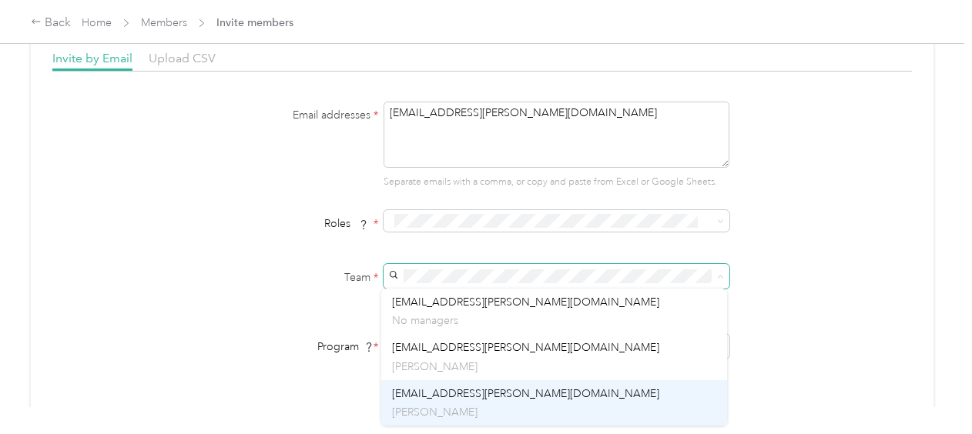  I want to click on span: Invite by Email, so click(92, 58).